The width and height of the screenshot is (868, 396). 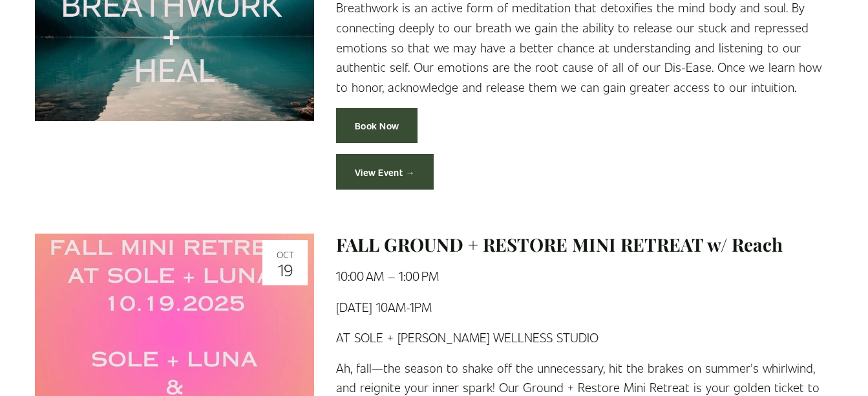 What do you see at coordinates (285, 269) in the screenshot?
I see `div: 19` at bounding box center [285, 269].